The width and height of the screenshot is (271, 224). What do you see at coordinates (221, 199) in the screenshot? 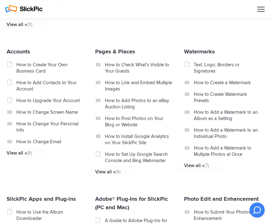
I see `a: Photo Edit and Enhancement` at bounding box center [221, 199].